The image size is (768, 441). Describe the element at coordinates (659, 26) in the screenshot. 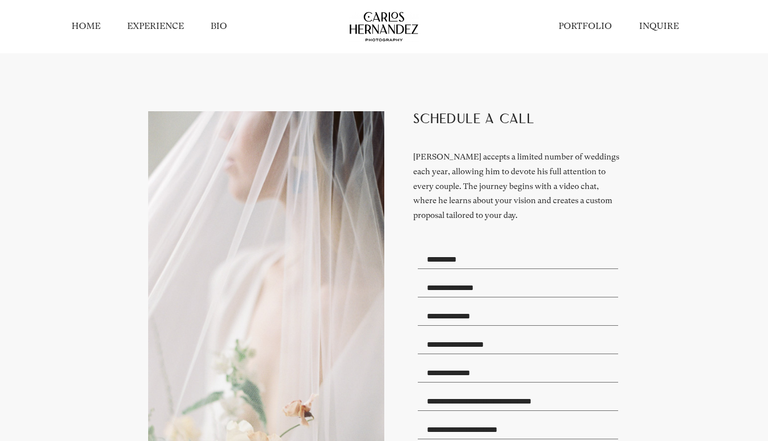

I see `a: INQUIRE` at that location.